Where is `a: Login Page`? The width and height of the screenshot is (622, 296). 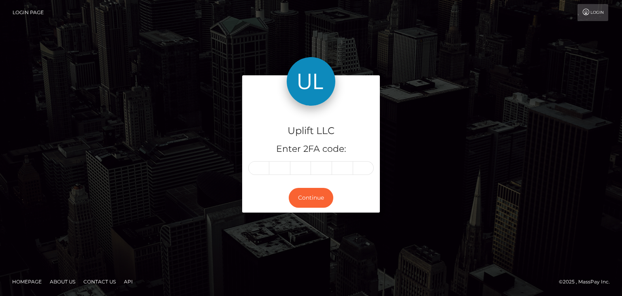
a: Login Page is located at coordinates (28, 13).